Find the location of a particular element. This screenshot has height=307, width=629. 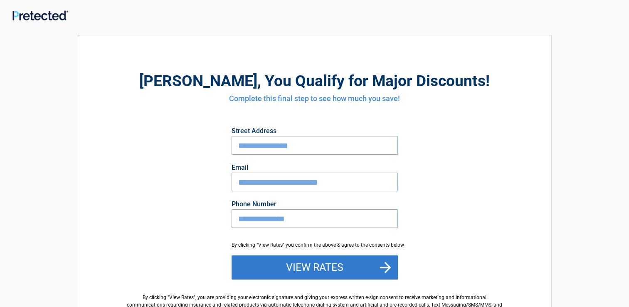

label: Email is located at coordinates (315, 168).